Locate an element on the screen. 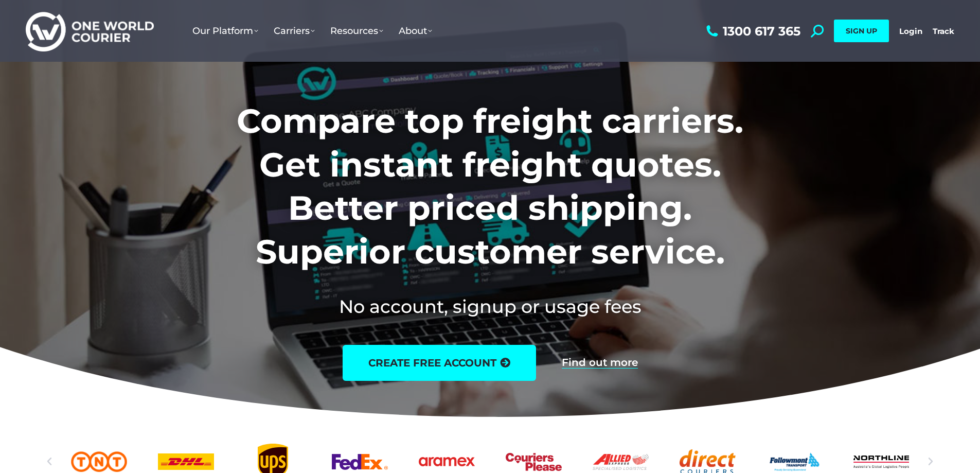  a: create free account is located at coordinates (439, 363).